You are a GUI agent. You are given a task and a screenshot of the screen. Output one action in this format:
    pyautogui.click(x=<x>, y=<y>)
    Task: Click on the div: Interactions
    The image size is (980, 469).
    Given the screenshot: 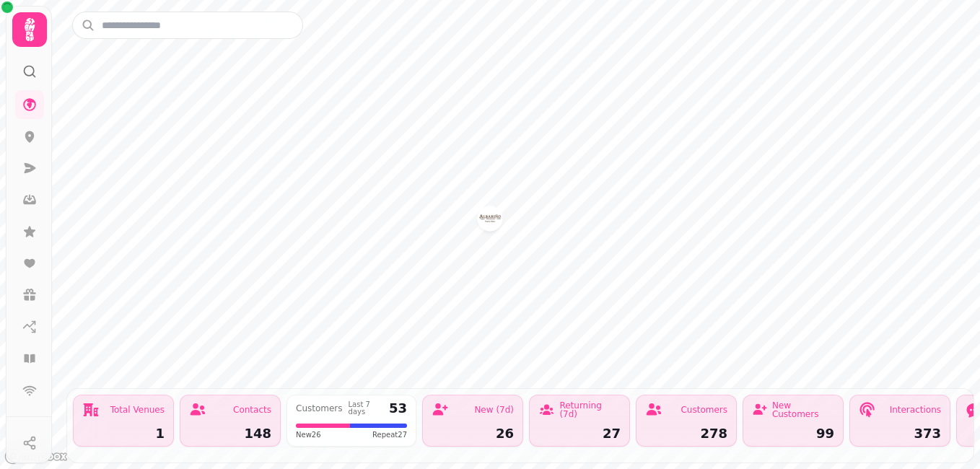 What is the action you would take?
    pyautogui.click(x=915, y=410)
    